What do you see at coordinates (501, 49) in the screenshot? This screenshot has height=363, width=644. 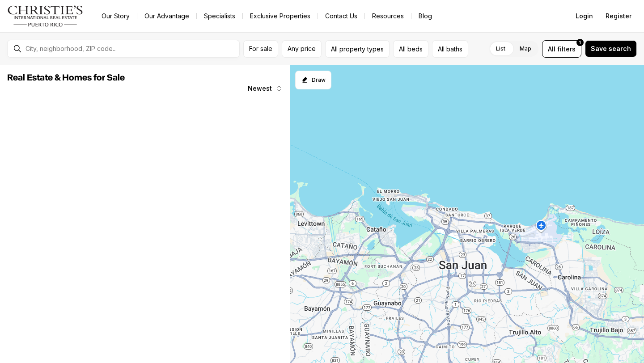 I see `label: List` at bounding box center [501, 49].